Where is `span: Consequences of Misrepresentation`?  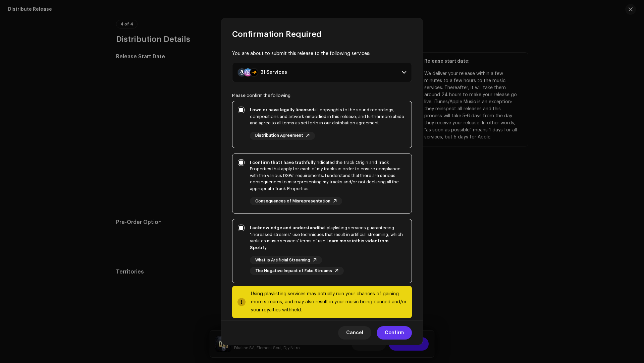 span: Consequences of Misrepresentation is located at coordinates (293, 201).